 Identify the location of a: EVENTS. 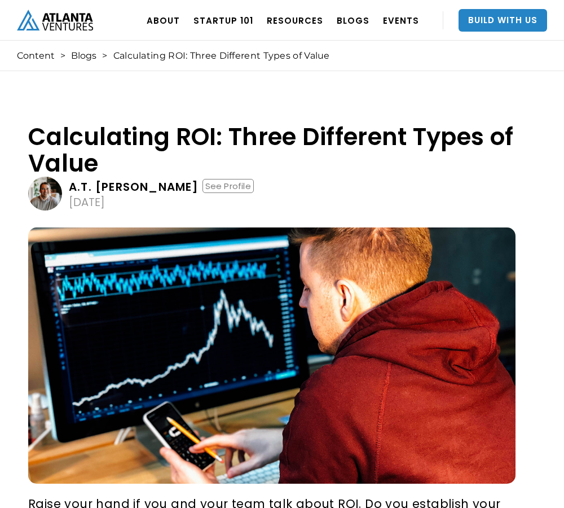
(401, 20).